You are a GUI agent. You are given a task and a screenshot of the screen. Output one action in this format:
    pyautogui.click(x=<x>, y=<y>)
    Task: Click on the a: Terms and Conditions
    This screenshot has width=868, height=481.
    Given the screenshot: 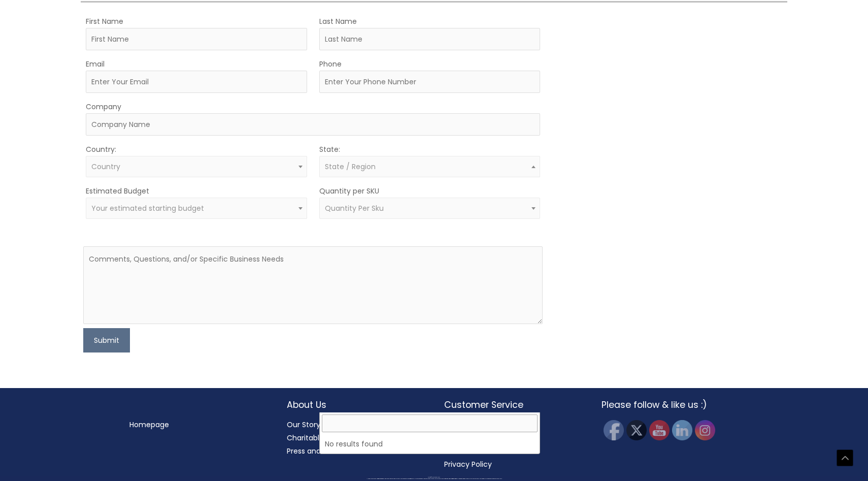 What is the action you would take?
    pyautogui.click(x=484, y=451)
    